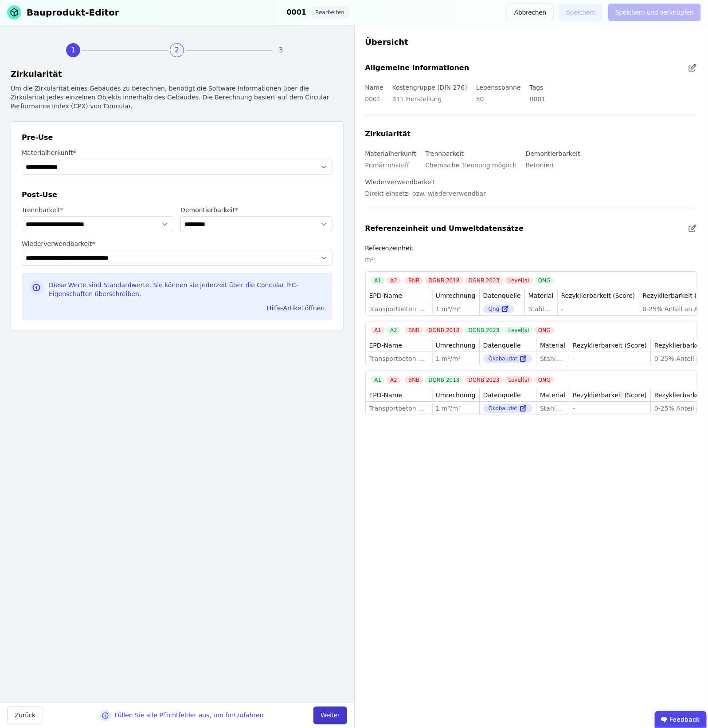  What do you see at coordinates (531, 42) in the screenshot?
I see `div: Übersicht` at bounding box center [531, 42].